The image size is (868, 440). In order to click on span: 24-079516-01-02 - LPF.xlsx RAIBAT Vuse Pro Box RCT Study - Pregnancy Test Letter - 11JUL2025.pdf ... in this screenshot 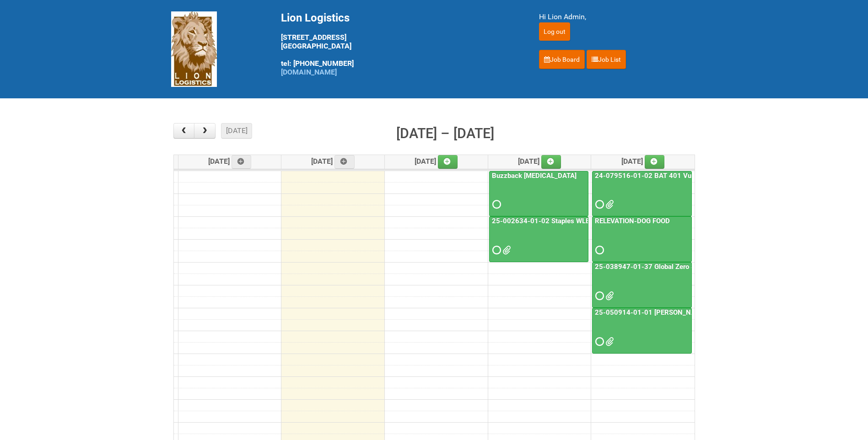, I will do `click(609, 205)`.